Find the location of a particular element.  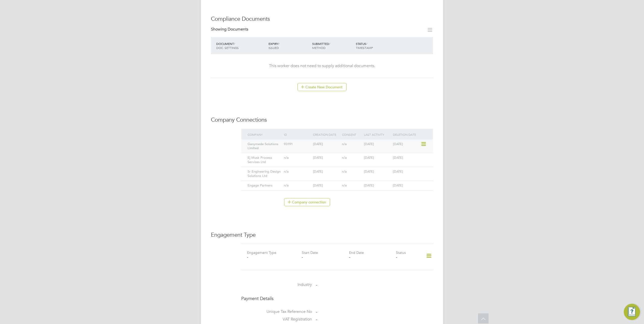

div: This worker does not need to supply additional documents. is located at coordinates (322, 66).